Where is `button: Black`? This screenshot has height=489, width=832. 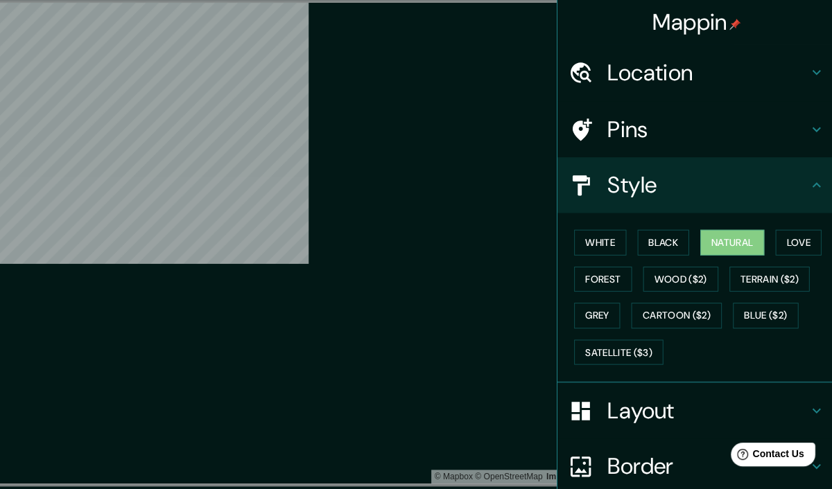
button: Black is located at coordinates (660, 241).